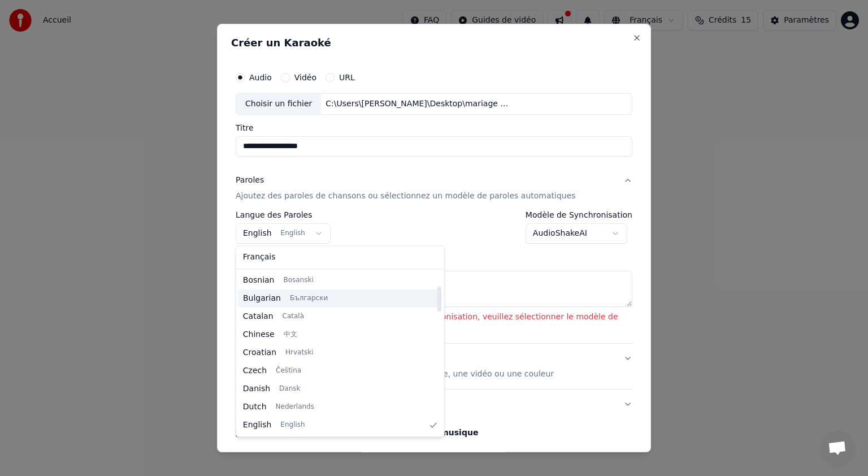  I want to click on span: Bulgarian, so click(262, 299).